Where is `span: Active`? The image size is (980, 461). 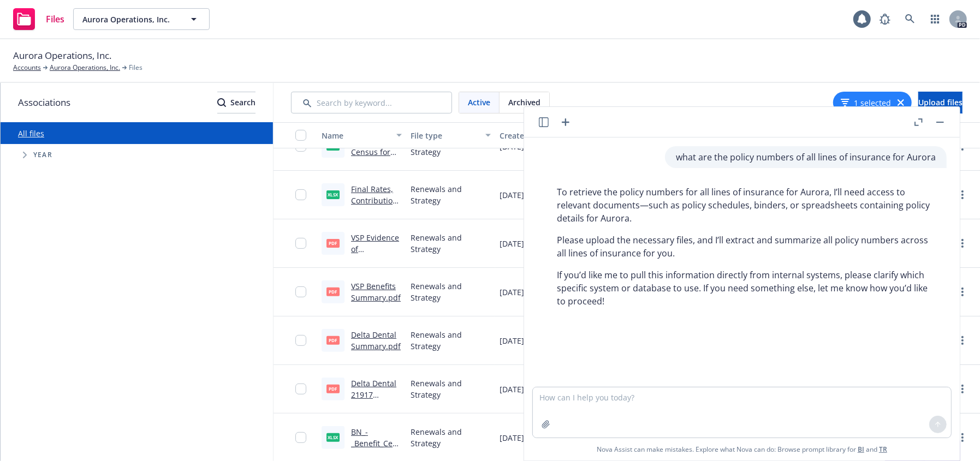
span: Active is located at coordinates (479, 102).